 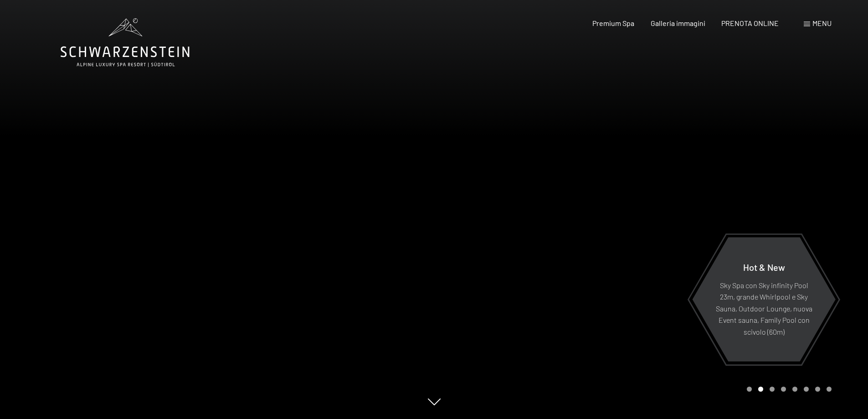 I want to click on div: Carousel Page 4, so click(x=783, y=389).